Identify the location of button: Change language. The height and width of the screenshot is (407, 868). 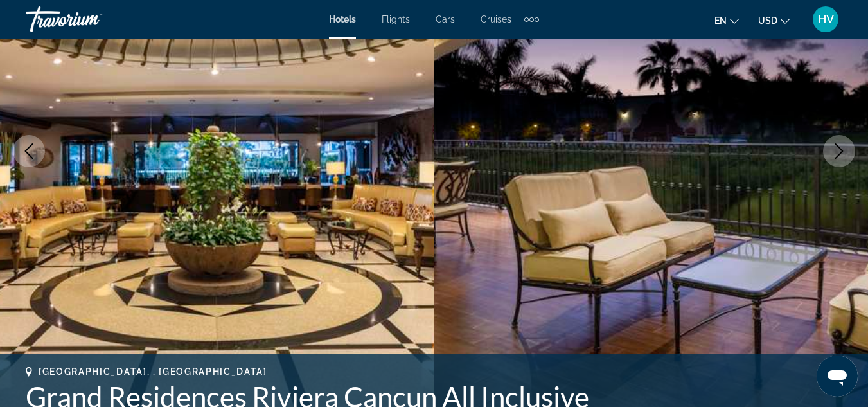
(726, 20).